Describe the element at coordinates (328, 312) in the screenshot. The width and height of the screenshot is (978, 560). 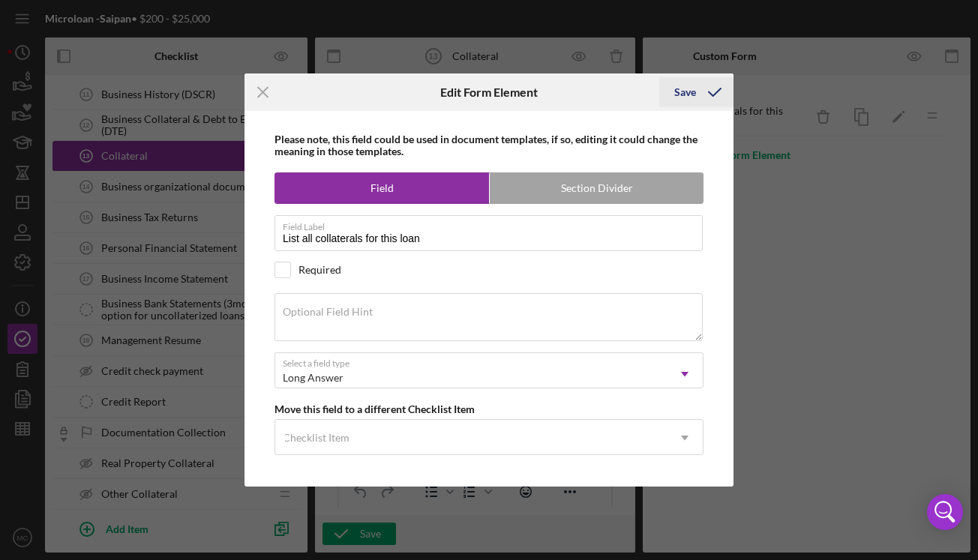
I see `label: Optional Field Hint` at that location.